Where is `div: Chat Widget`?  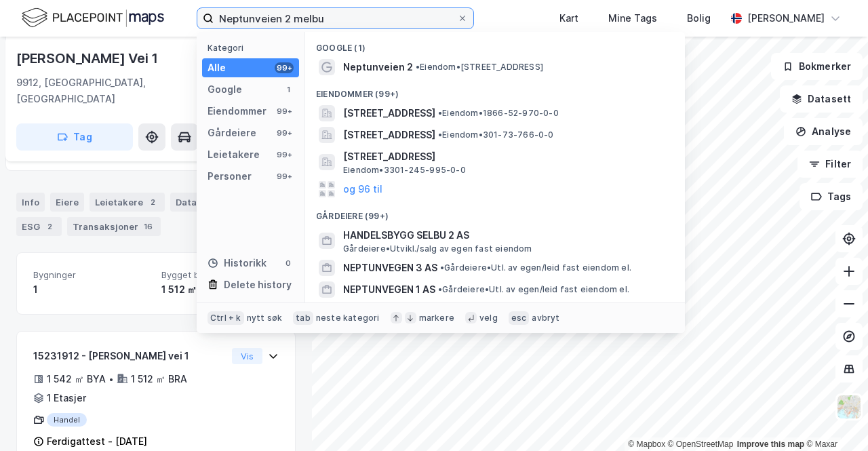
div: Chat Widget is located at coordinates (834, 418).